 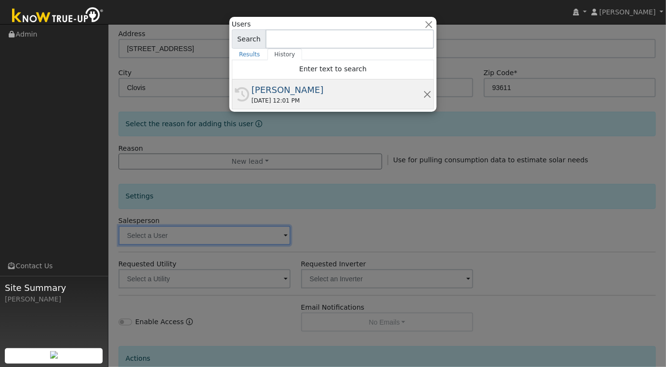 What do you see at coordinates (333, 69) in the screenshot?
I see `span: Enter text to search` at bounding box center [333, 69].